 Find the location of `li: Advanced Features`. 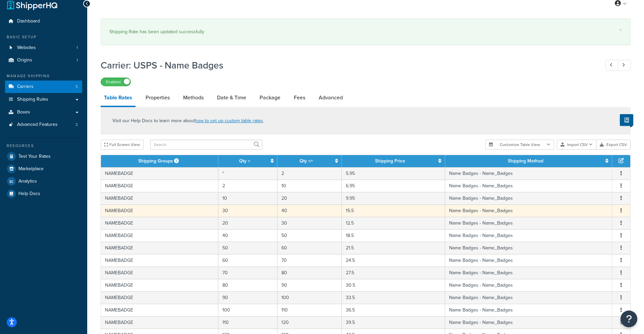

li: Advanced Features is located at coordinates (44, 125).